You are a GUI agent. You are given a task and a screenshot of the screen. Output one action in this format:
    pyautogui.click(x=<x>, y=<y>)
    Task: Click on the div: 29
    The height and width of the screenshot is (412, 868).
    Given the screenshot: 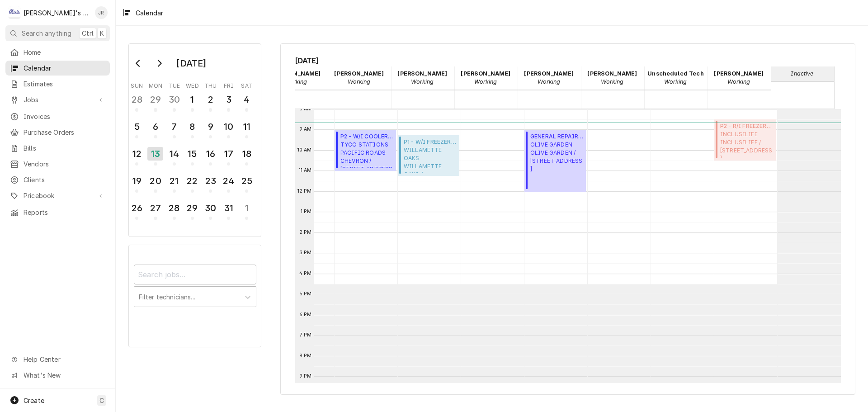 What is the action you would take?
    pyautogui.click(x=155, y=100)
    